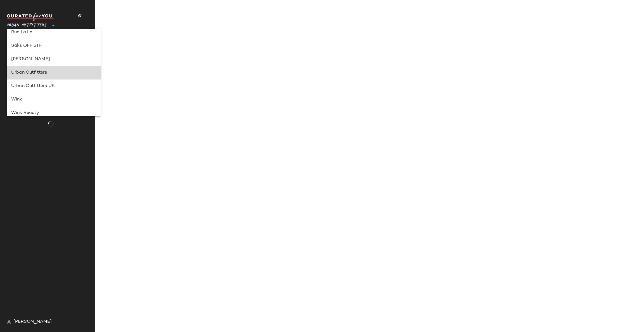  Describe the element at coordinates (53, 46) in the screenshot. I see `div: Saks OFF 5TH` at that location.